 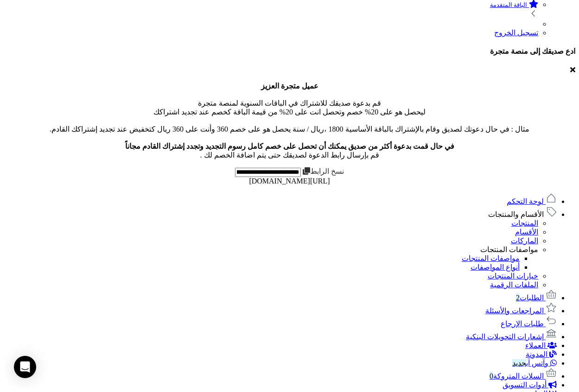 What do you see at coordinates (529, 384) in the screenshot?
I see `a: أدوات التسويق` at bounding box center [529, 384].